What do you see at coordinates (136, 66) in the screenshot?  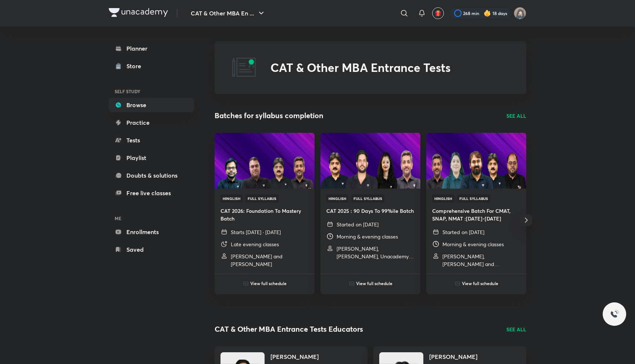 I see `div: Store` at bounding box center [136, 66].